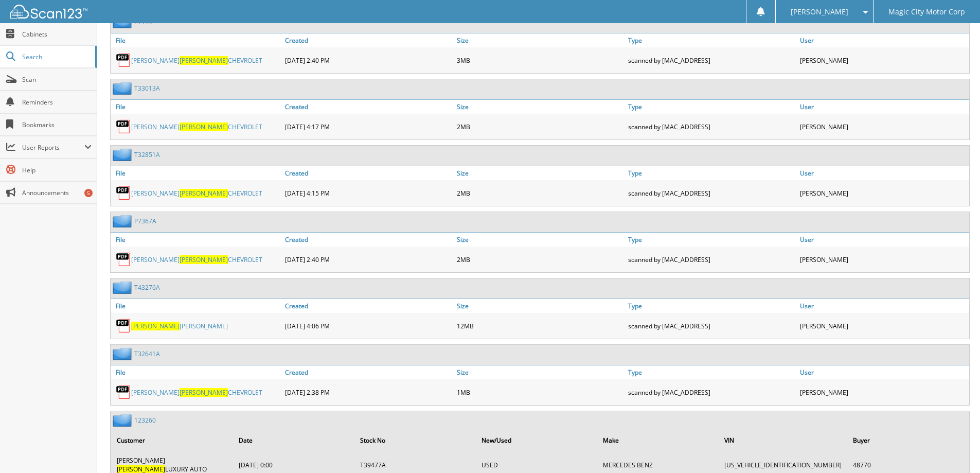 This screenshot has width=980, height=473. Describe the element at coordinates (540, 392) in the screenshot. I see `div: 1MB` at that location.